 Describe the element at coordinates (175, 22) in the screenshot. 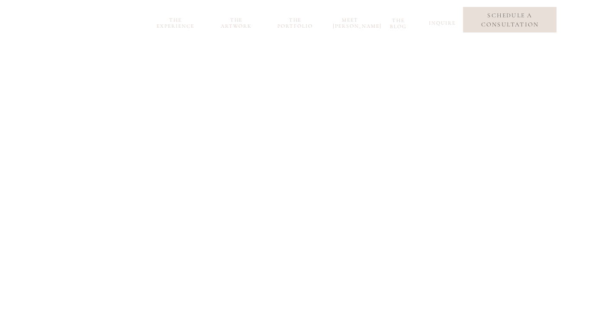

I see `nav: the experience` at that location.